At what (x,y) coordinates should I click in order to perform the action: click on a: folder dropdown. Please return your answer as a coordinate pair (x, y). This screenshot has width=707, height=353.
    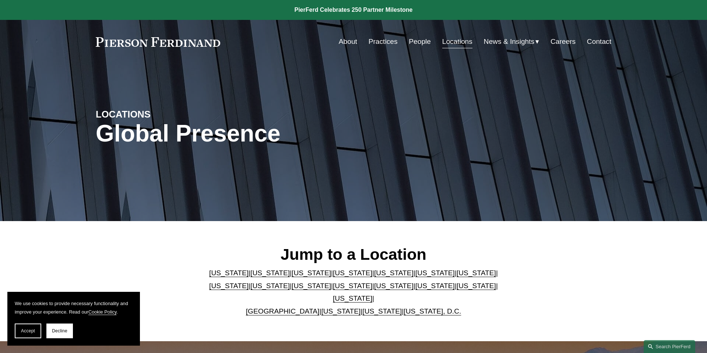
    Looking at the image, I should click on (512, 42).